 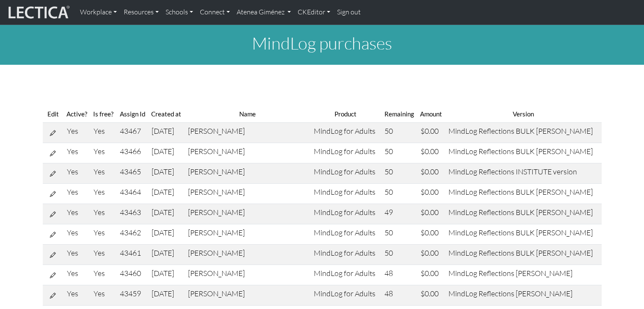 I want to click on a: Workplace, so click(x=98, y=12).